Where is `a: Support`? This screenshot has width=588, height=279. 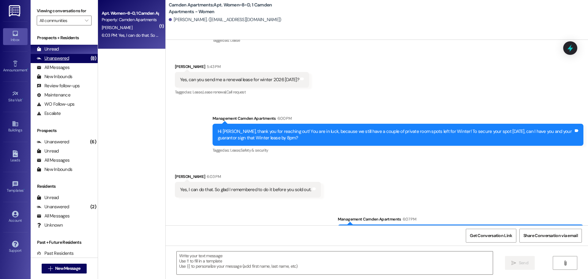 a: Support is located at coordinates (15, 247).